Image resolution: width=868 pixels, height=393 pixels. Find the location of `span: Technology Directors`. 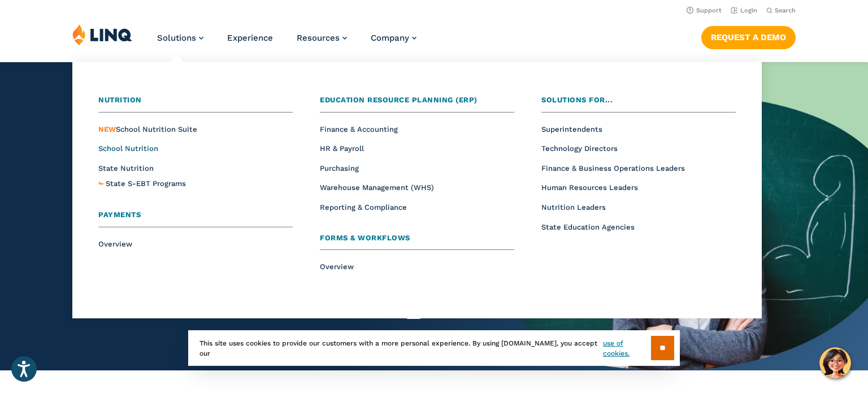

span: Technology Directors is located at coordinates (579, 148).